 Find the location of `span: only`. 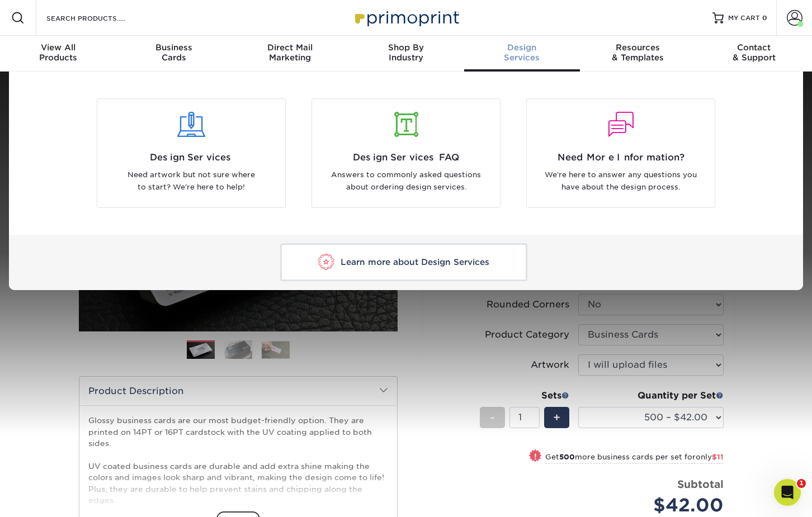

span: only is located at coordinates (710, 456).